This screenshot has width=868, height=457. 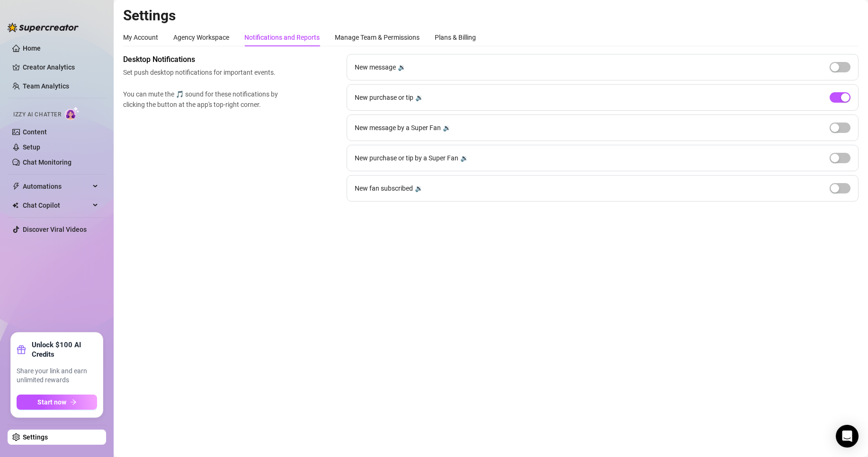 What do you see at coordinates (52, 402) in the screenshot?
I see `span: Start now` at bounding box center [52, 402].